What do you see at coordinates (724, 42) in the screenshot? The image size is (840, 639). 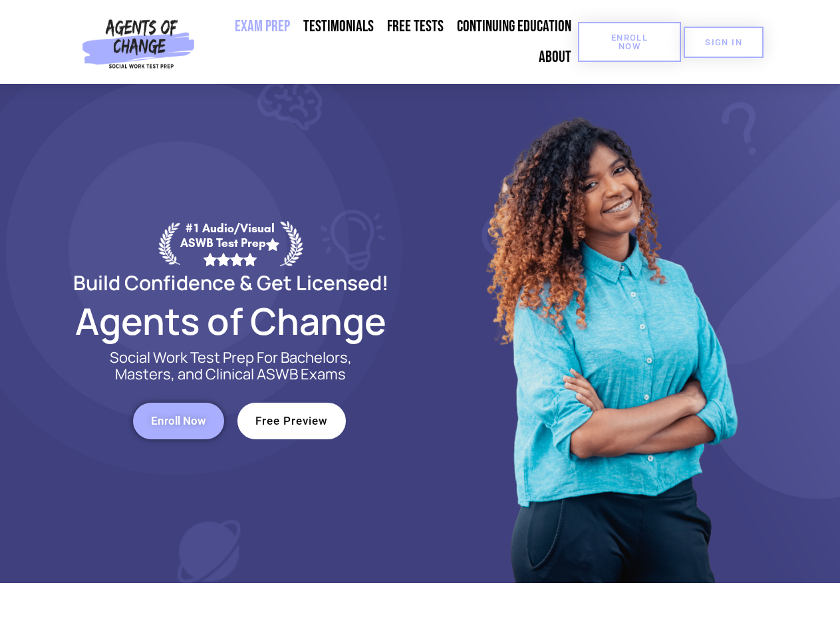 I see `a: SIGN IN` at bounding box center [724, 42].